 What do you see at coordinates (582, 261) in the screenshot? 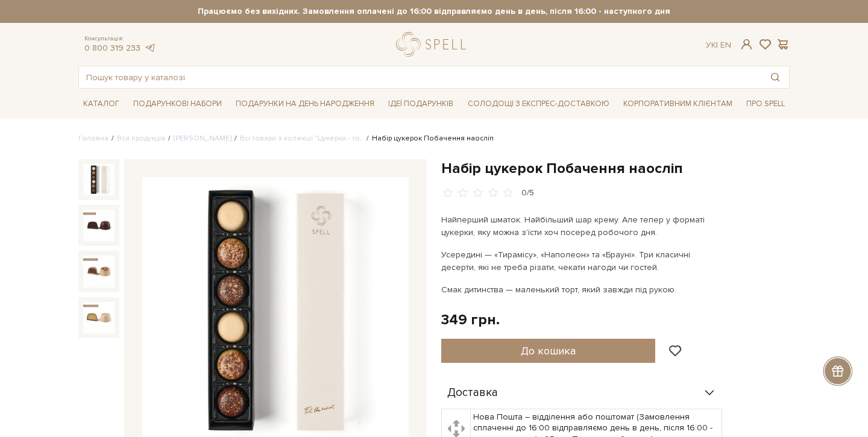
I see `p: Усередині — «Тирамісу», «Наполеон» та «Брауні». Три класичні десерти, які не треба різати, чекати...` at bounding box center [582, 261].